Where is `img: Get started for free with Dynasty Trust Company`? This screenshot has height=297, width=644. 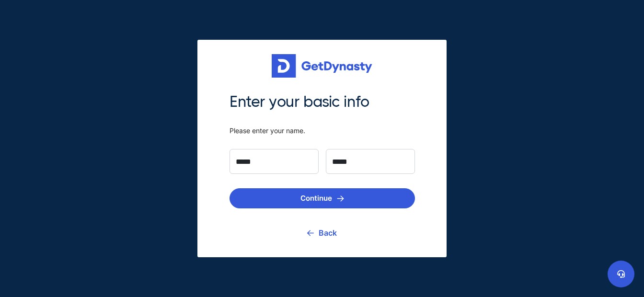
img: Get started for free with Dynasty Trust Company is located at coordinates (322, 66).